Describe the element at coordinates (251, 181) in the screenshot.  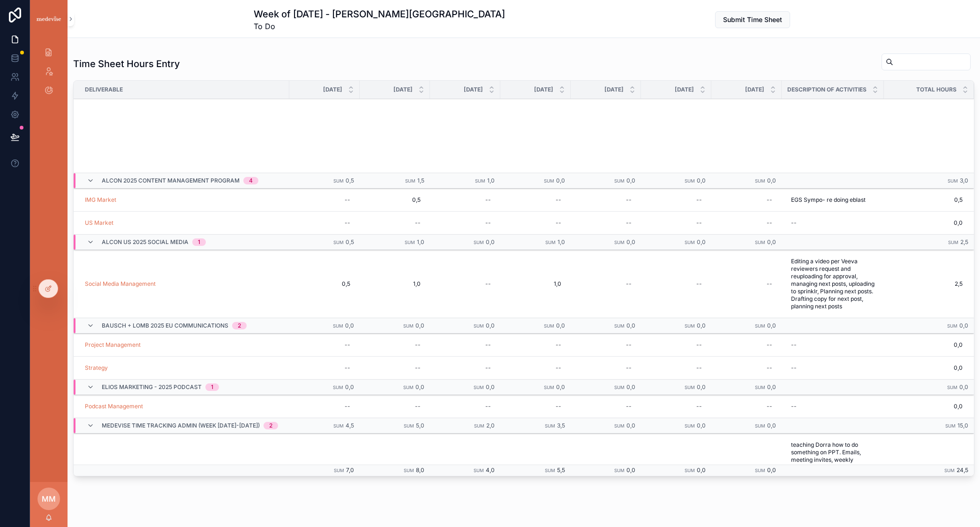
I see `div: 4` at that location.